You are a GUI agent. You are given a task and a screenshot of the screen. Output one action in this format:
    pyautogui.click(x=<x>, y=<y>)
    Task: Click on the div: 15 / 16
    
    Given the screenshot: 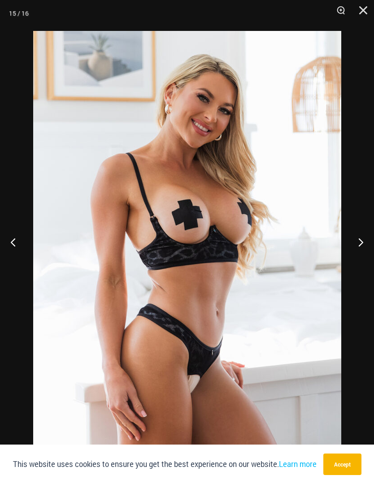 What is the action you would take?
    pyautogui.click(x=19, y=13)
    